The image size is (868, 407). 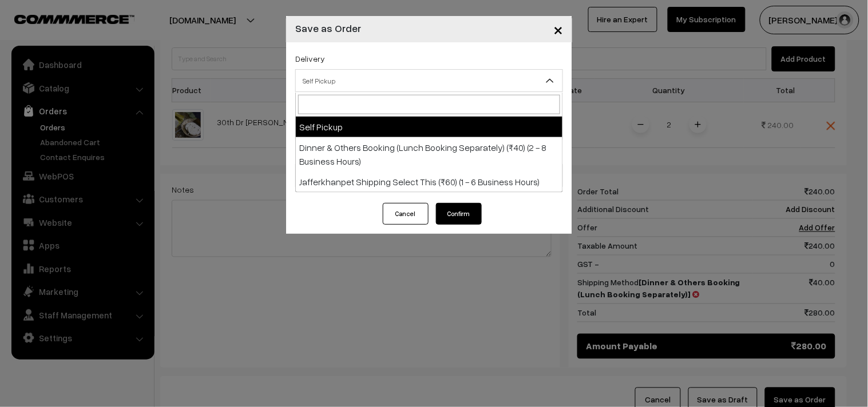 I want to click on h4: Save as Order, so click(x=328, y=28).